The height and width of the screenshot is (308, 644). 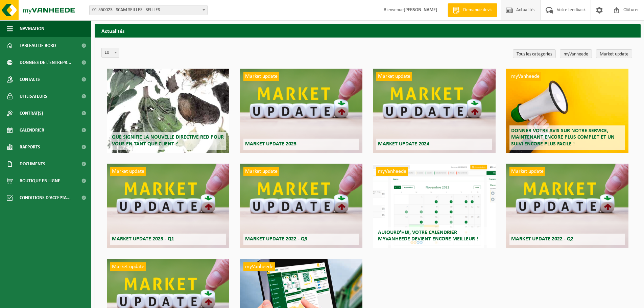 I want to click on a: myVanheede, so click(x=576, y=54).